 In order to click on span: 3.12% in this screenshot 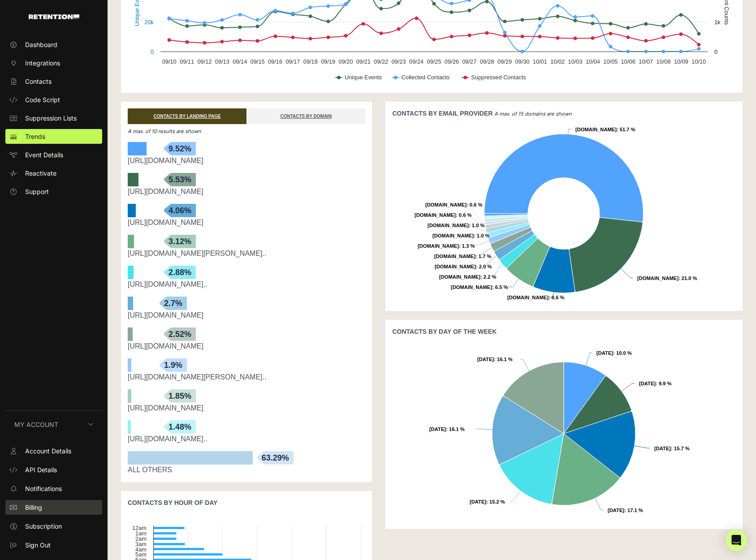, I will do `click(180, 242)`.